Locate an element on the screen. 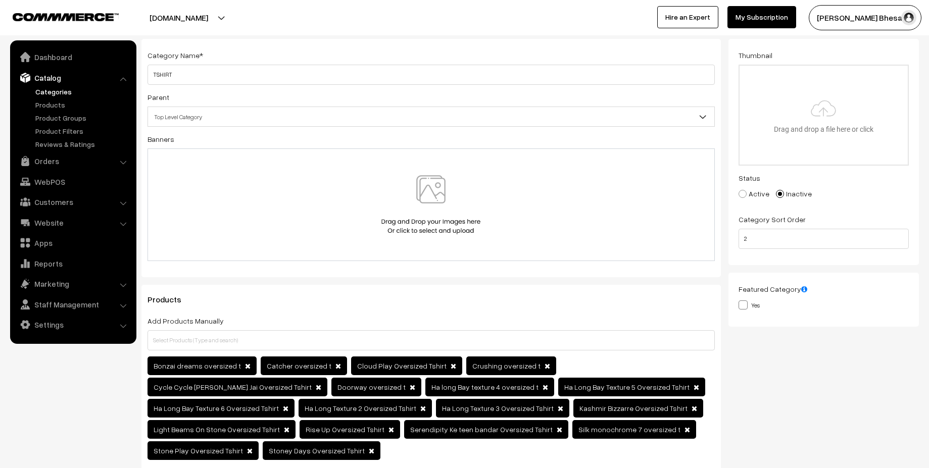 The image size is (929, 468). label: Featured Category is located at coordinates (773, 289).